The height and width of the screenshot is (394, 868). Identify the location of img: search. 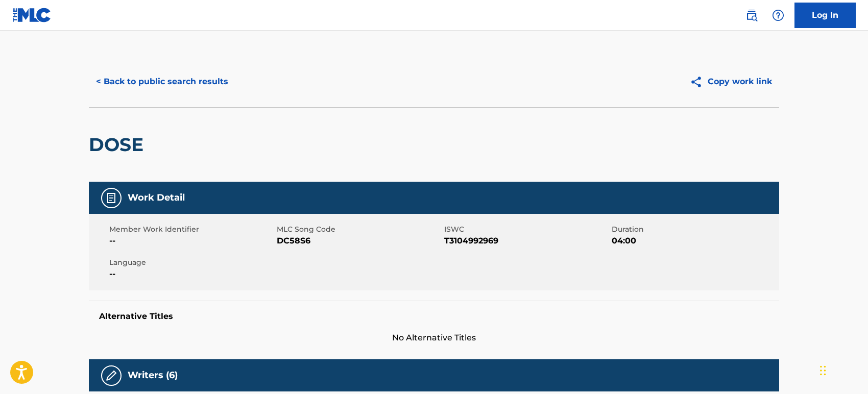
(752, 15).